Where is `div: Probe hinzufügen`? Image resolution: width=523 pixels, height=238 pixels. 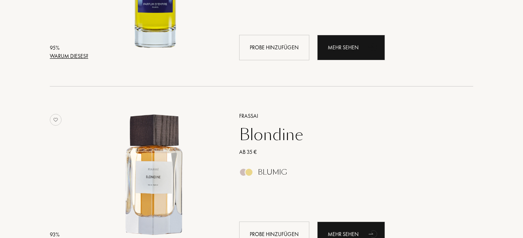
div: Probe hinzufügen is located at coordinates (274, 47).